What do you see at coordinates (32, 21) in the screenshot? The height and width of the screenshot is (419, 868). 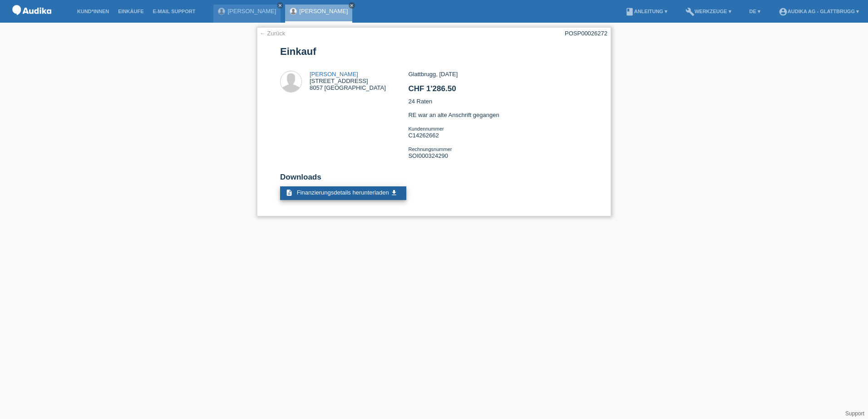 I see `a: POS — MF Group` at bounding box center [32, 21].